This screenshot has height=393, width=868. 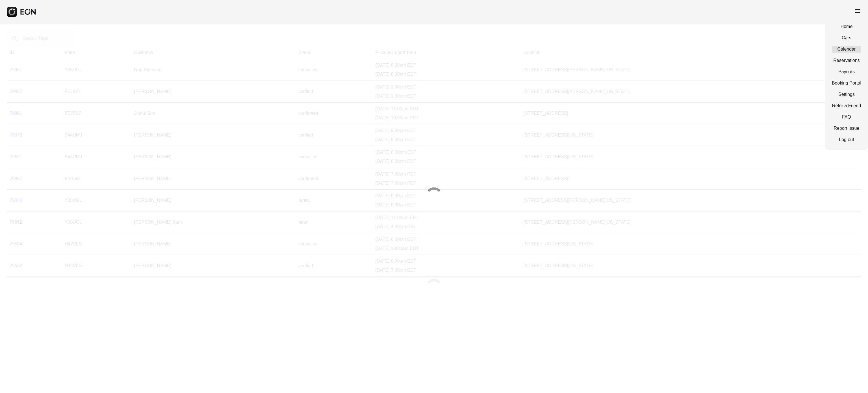 I want to click on a: Reservations, so click(x=847, y=60).